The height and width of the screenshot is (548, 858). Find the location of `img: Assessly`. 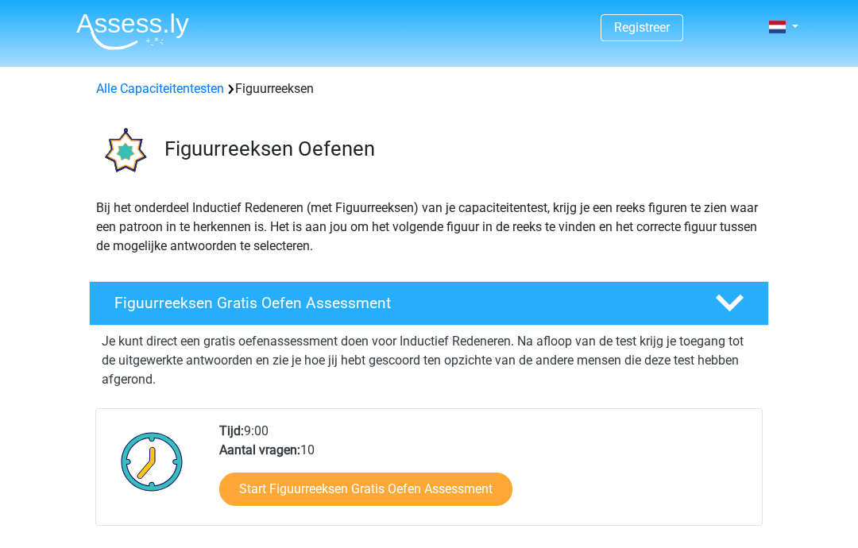

img: Assessly is located at coordinates (133, 31).